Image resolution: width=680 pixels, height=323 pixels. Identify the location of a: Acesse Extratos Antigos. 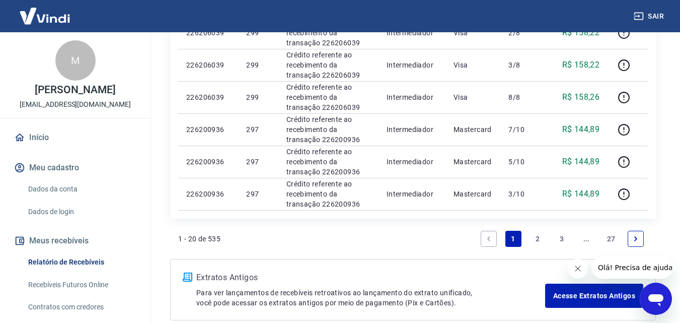
(594, 295).